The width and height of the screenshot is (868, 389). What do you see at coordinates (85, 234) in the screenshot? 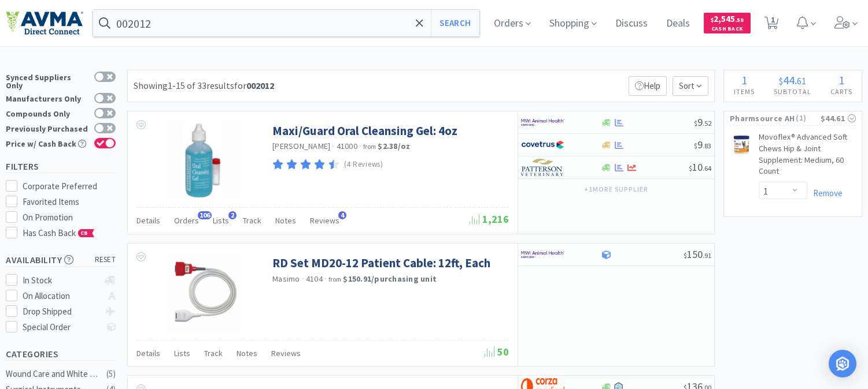
I see `span: CB` at bounding box center [85, 234].